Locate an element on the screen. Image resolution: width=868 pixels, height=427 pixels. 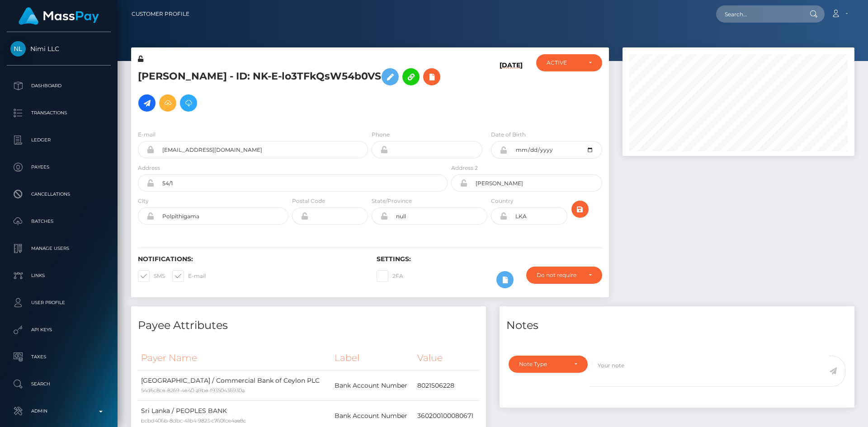
div: Note Type is located at coordinates (543, 364).